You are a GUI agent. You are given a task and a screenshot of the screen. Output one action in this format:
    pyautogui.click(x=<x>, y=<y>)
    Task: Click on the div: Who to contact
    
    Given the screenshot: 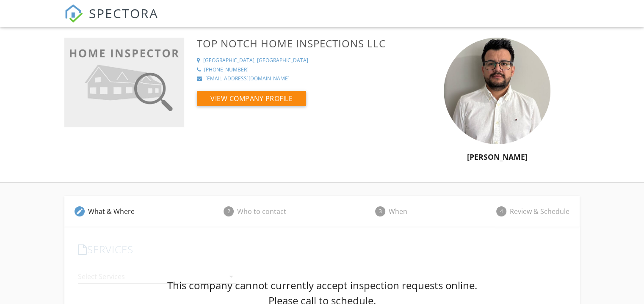 What is the action you would take?
    pyautogui.click(x=261, y=212)
    